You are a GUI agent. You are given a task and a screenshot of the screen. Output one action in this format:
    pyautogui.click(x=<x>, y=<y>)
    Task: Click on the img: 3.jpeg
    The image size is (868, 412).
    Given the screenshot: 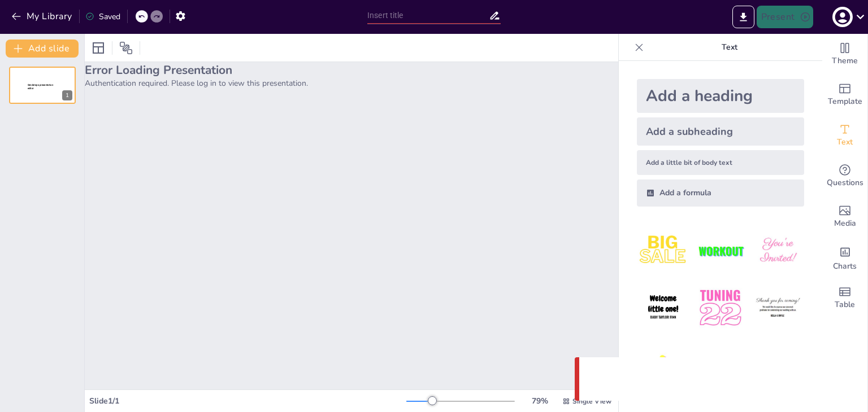 What is the action you would take?
    pyautogui.click(x=777, y=251)
    